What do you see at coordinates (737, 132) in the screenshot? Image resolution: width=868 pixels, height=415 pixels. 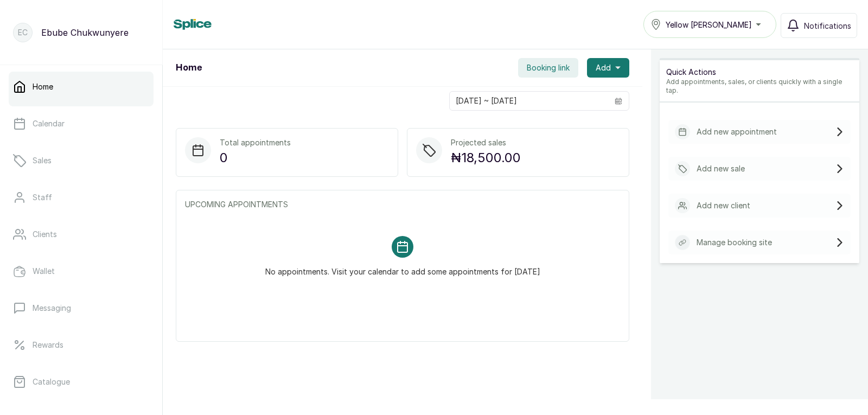 I see `p: Add new appointment` at bounding box center [737, 132].